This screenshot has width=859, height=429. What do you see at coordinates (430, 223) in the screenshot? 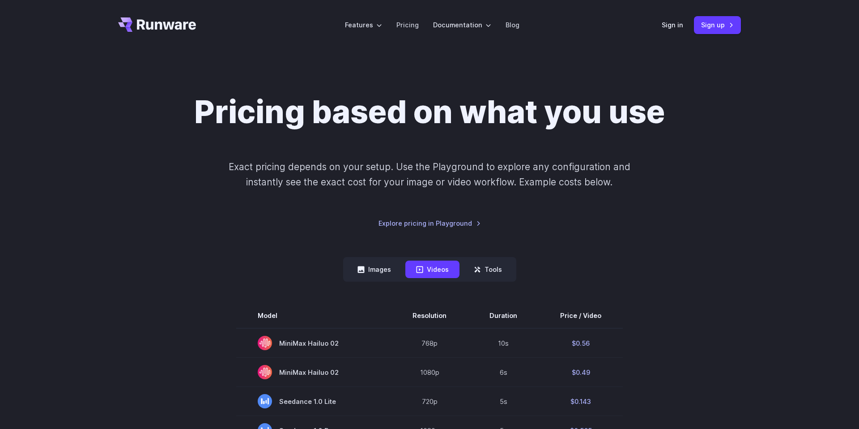
I see `a: Explore pricing in Playground` at bounding box center [430, 223].